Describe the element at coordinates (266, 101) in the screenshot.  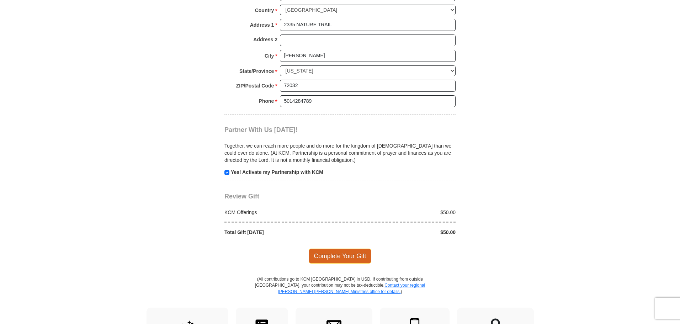
I see `strong: Phone` at that location.